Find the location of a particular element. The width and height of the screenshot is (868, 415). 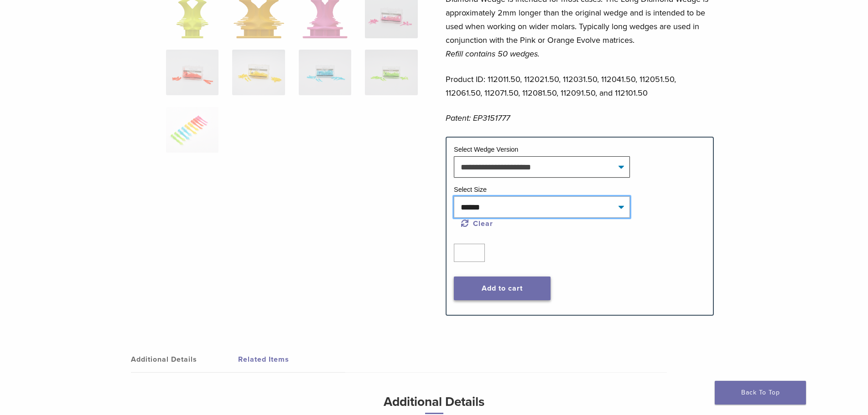

em: Patent: EP3151777 is located at coordinates (477, 118).